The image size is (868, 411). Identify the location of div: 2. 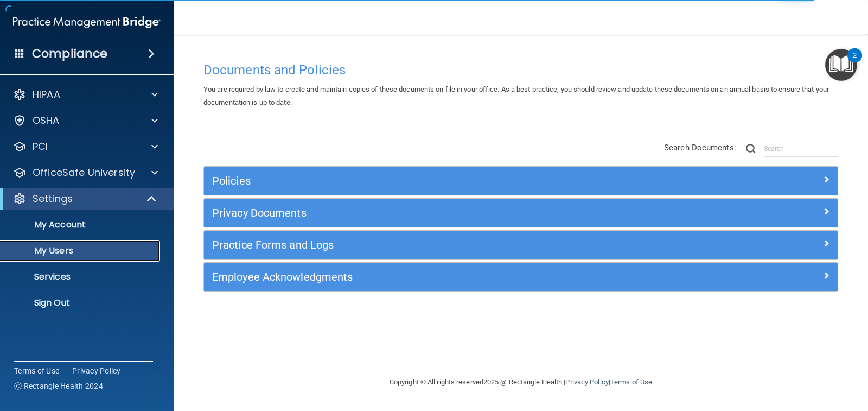
(854, 62).